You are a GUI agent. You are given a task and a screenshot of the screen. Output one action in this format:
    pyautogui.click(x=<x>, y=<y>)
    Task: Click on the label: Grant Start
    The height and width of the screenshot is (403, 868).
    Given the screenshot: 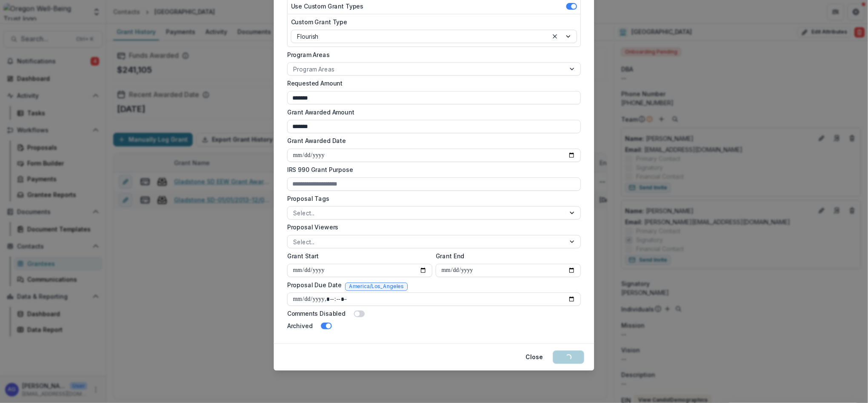 What is the action you would take?
    pyautogui.click(x=357, y=256)
    